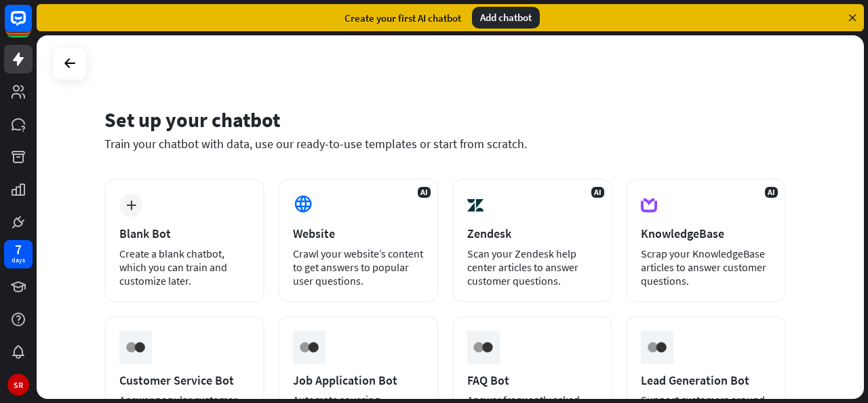 This screenshot has width=868, height=403. What do you see at coordinates (19, 260) in the screenshot?
I see `div: days` at bounding box center [19, 260].